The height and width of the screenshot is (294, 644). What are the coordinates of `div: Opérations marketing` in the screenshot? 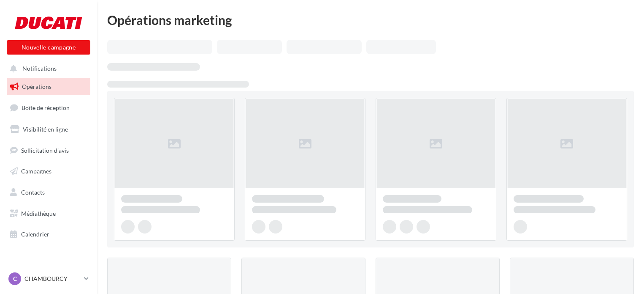 It's located at (370, 20).